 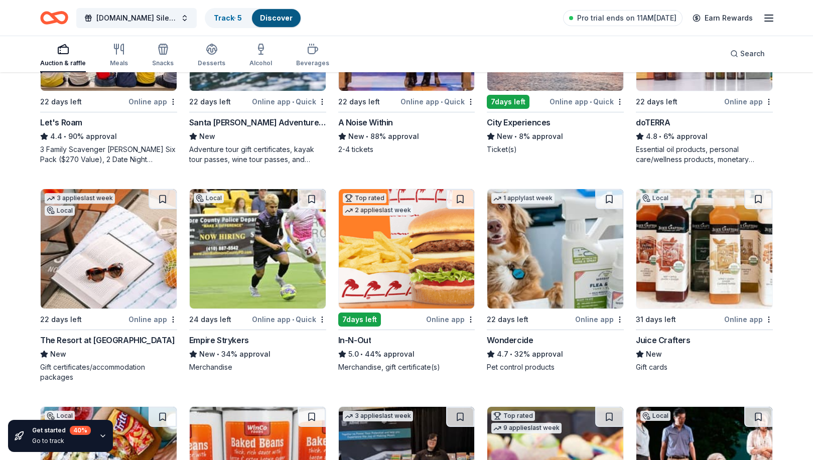 I want to click on div: 8% approval, so click(x=555, y=137).